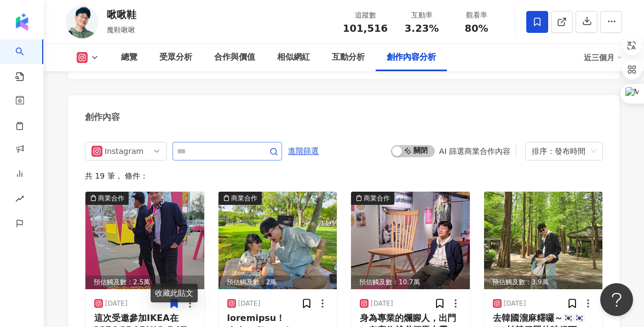 This screenshot has width=644, height=327. Describe the element at coordinates (26, 61) in the screenshot. I see `a: search` at that location.